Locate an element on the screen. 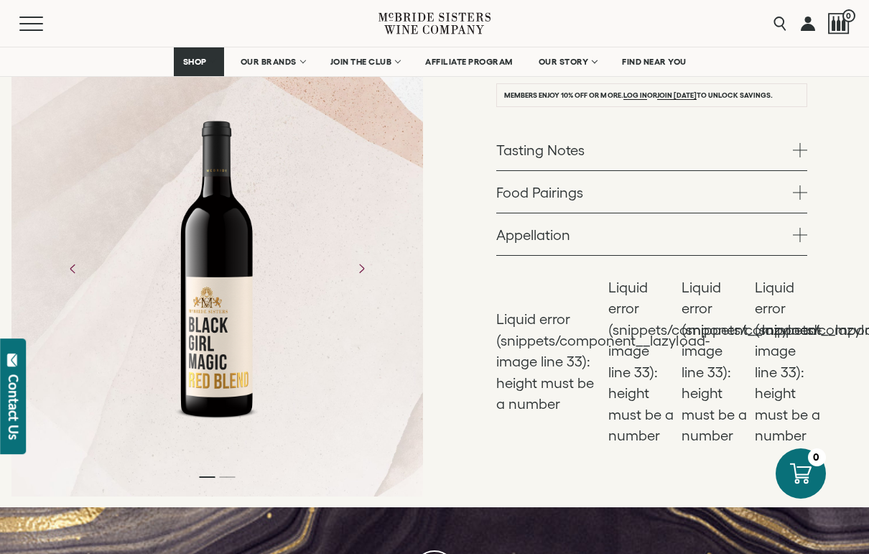 This screenshot has width=869, height=554. a: Appellation is located at coordinates (651, 234).